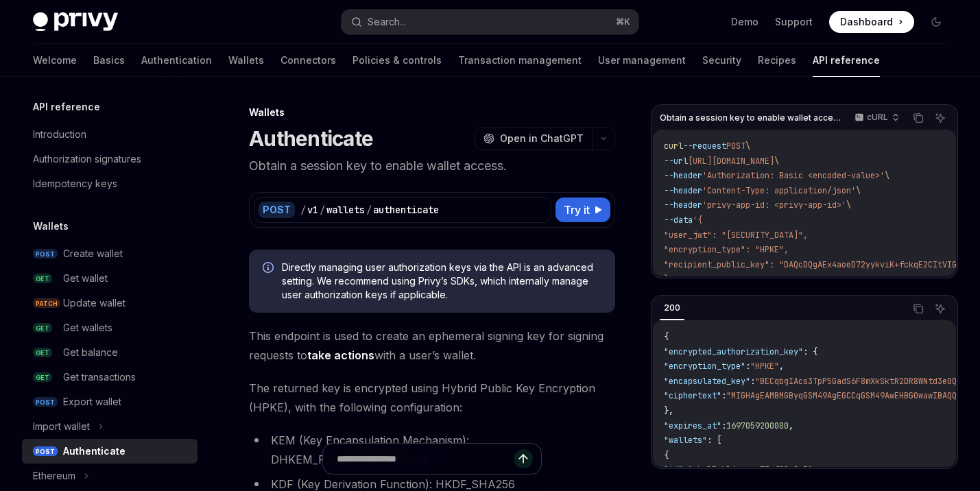 The width and height of the screenshot is (980, 491). I want to click on div: Export wallet, so click(92, 402).